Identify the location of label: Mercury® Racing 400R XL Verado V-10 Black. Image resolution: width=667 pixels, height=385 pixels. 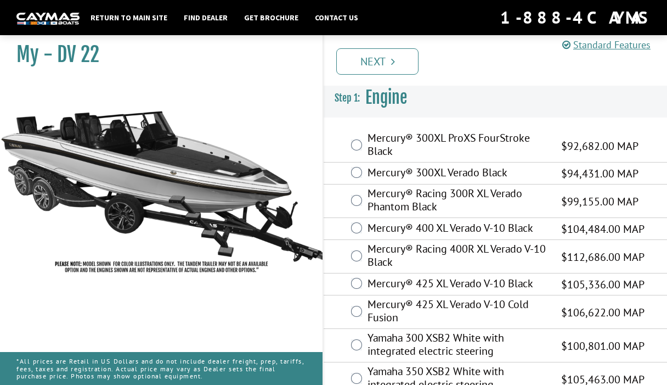
(458, 256).